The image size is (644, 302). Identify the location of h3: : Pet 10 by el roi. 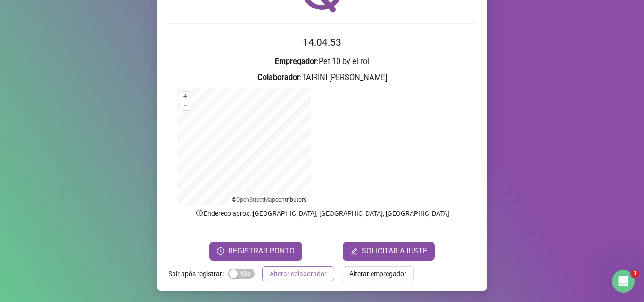
(322, 62).